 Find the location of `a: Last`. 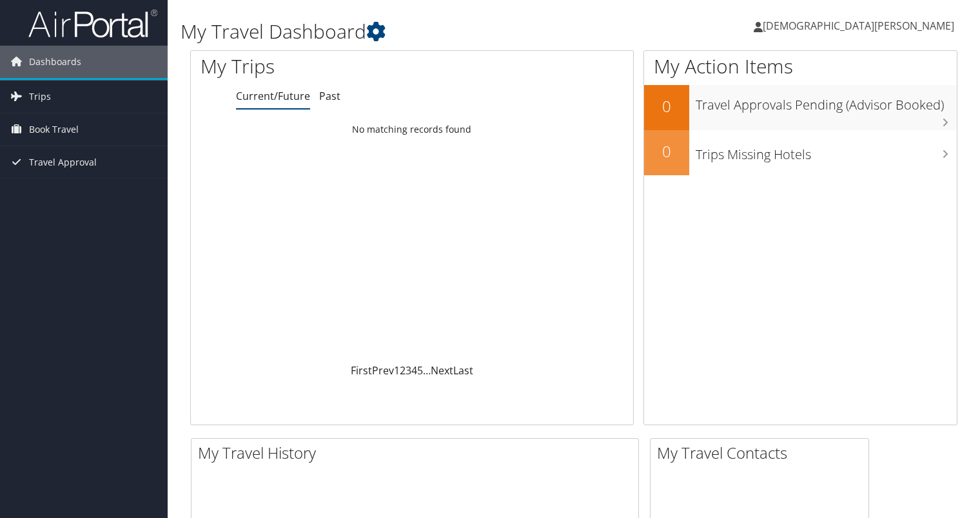

a: Last is located at coordinates (463, 371).